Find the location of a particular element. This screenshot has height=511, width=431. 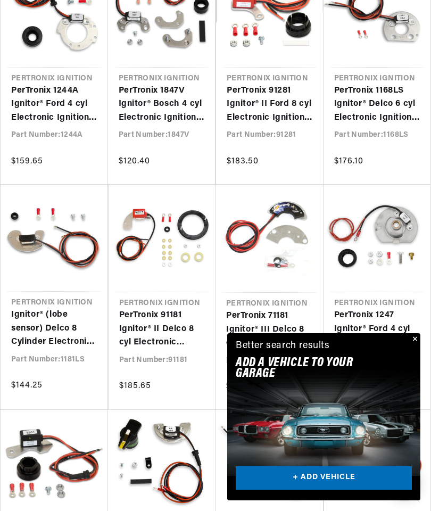

div: Better search results is located at coordinates (283, 346).